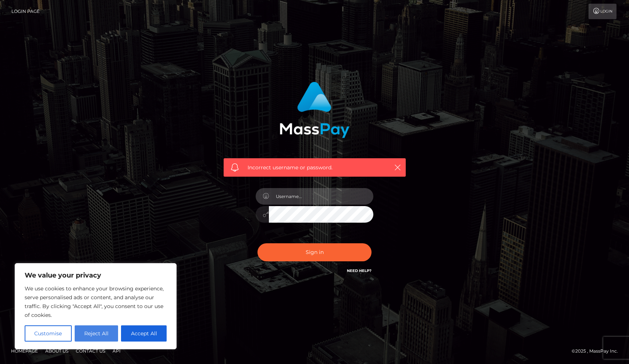 Image resolution: width=629 pixels, height=364 pixels. I want to click on input: Username..., so click(321, 196).